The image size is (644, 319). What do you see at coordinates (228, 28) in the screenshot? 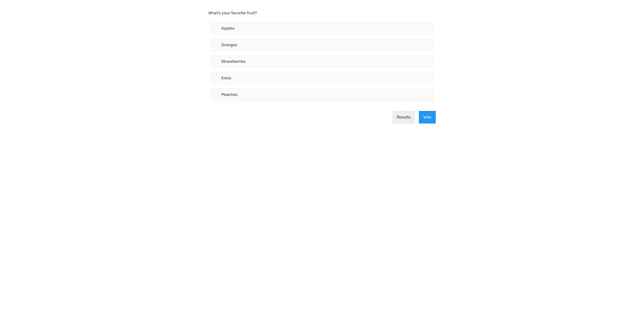
I see `span: Apples` at bounding box center [228, 28].